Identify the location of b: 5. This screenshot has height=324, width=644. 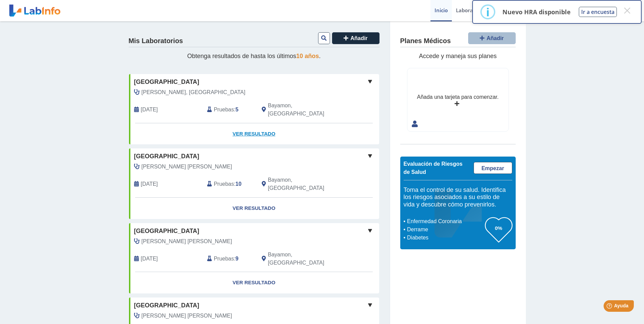
(237, 109).